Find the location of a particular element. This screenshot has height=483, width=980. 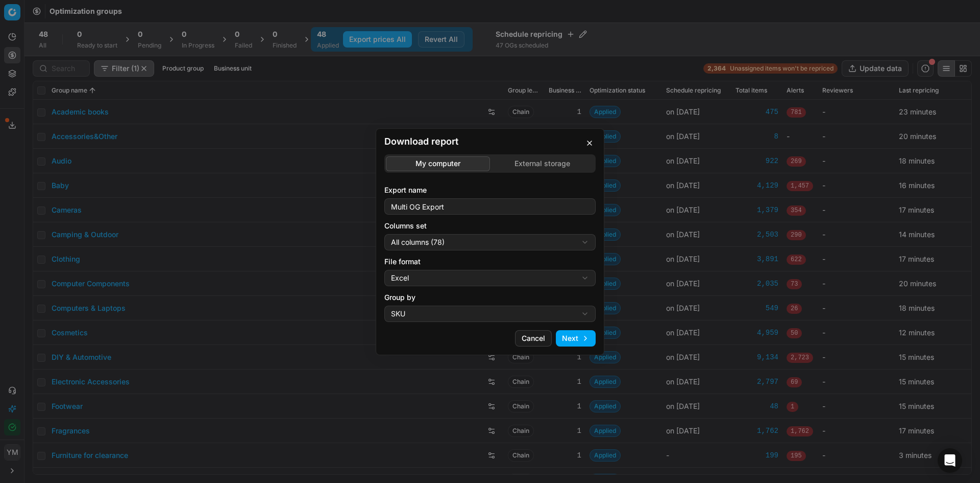

button: Next is located at coordinates (575, 338).